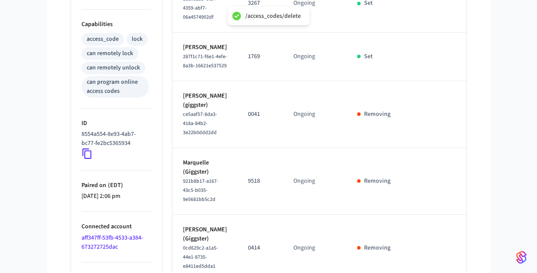  I want to click on div: access_code, so click(103, 39).